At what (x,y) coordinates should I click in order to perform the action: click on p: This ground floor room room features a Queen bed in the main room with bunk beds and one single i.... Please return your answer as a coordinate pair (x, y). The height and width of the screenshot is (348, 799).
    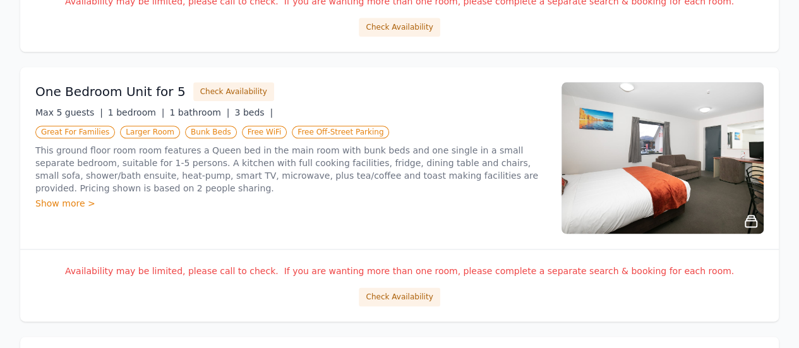
    Looking at the image, I should click on (290, 169).